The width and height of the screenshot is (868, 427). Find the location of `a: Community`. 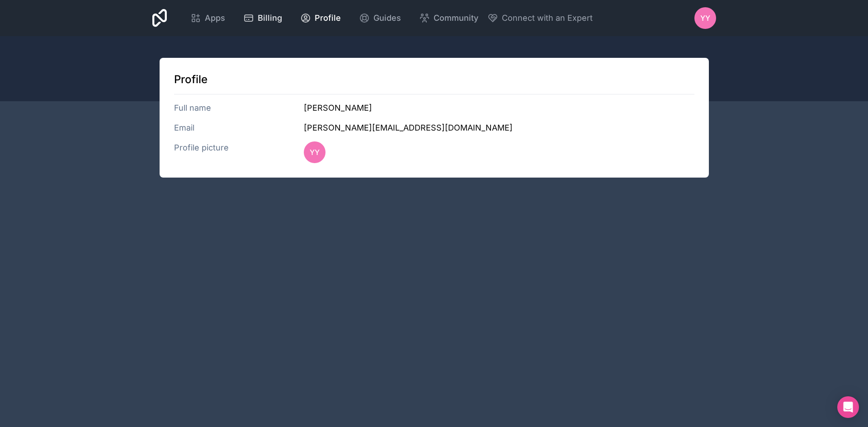

a: Community is located at coordinates (449, 18).